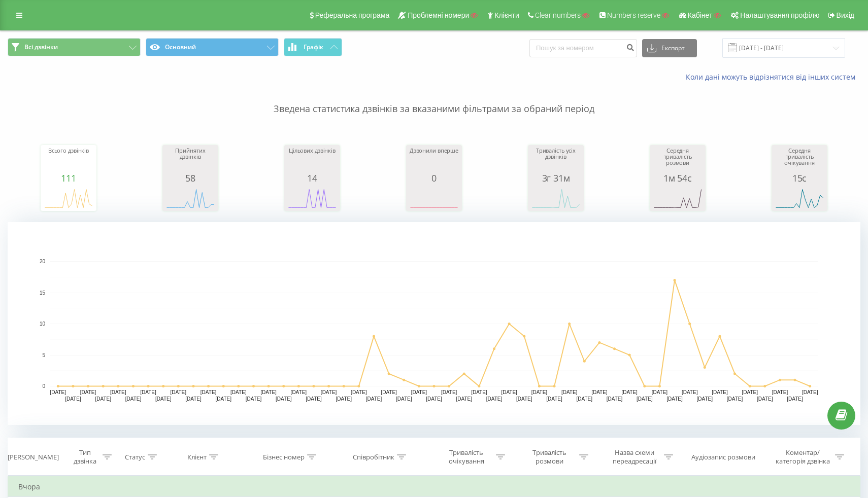  What do you see at coordinates (549, 457) in the screenshot?
I see `div: Тривалість розмови` at bounding box center [549, 457].